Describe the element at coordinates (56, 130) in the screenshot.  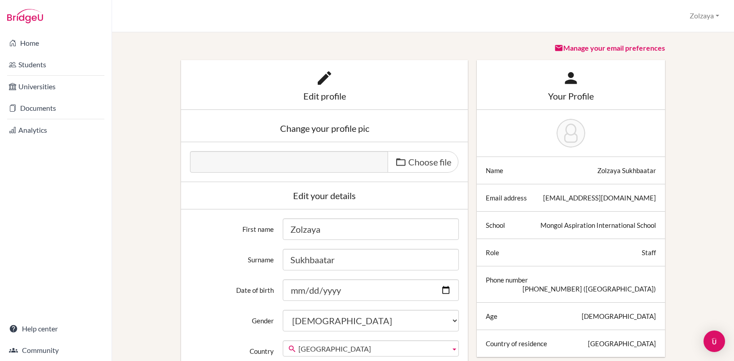
I see `a: Analytics` at that location.